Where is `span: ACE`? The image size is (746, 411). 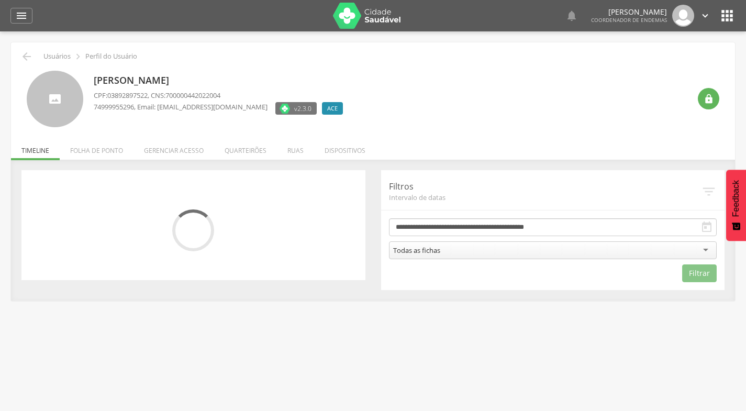 span: ACE is located at coordinates (332, 108).